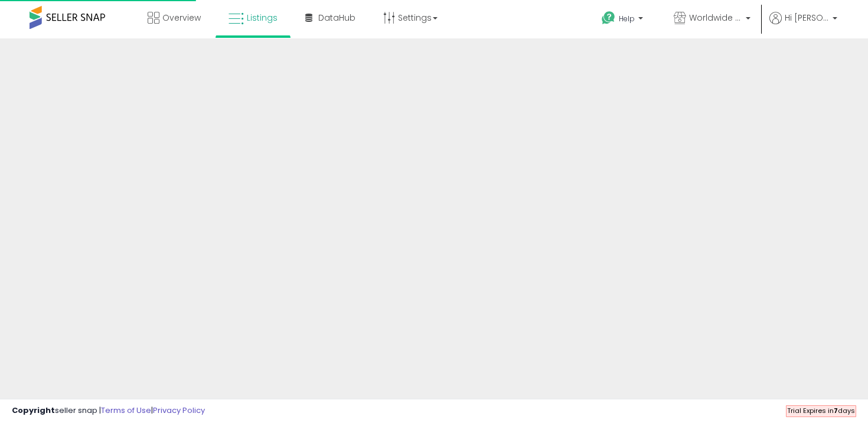 The height and width of the screenshot is (423, 868). What do you see at coordinates (835, 411) in the screenshot?
I see `b: 7` at bounding box center [835, 411].